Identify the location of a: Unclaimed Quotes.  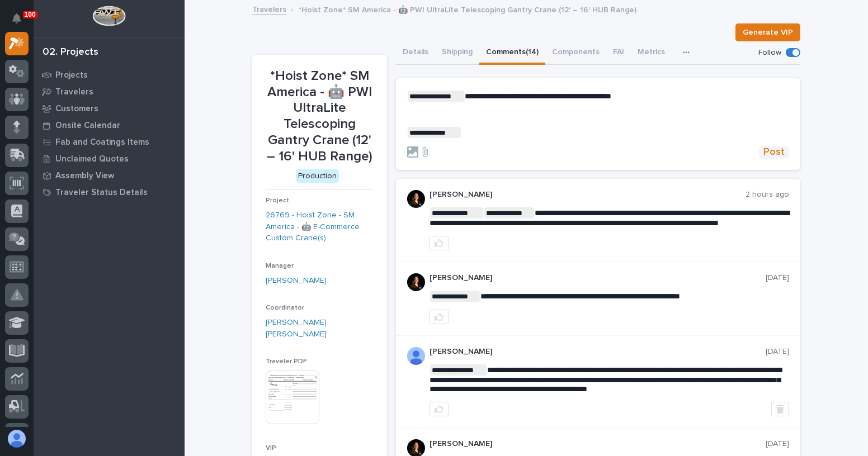
(109, 159).